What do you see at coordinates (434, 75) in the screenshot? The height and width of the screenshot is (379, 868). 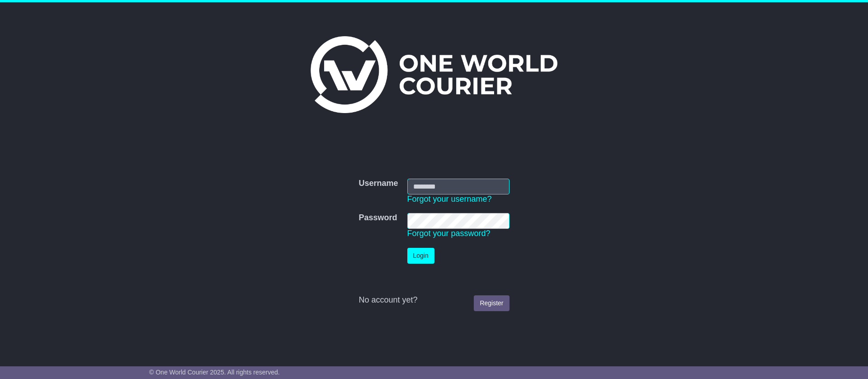 I see `img: One World` at bounding box center [434, 75].